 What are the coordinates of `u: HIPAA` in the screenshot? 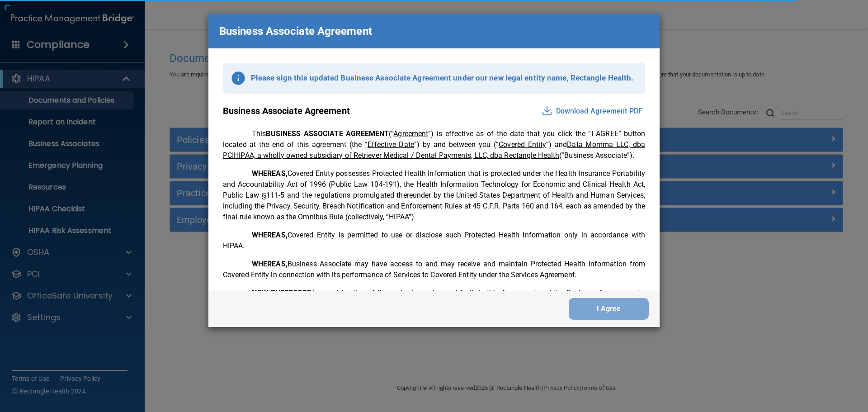 It's located at (399, 216).